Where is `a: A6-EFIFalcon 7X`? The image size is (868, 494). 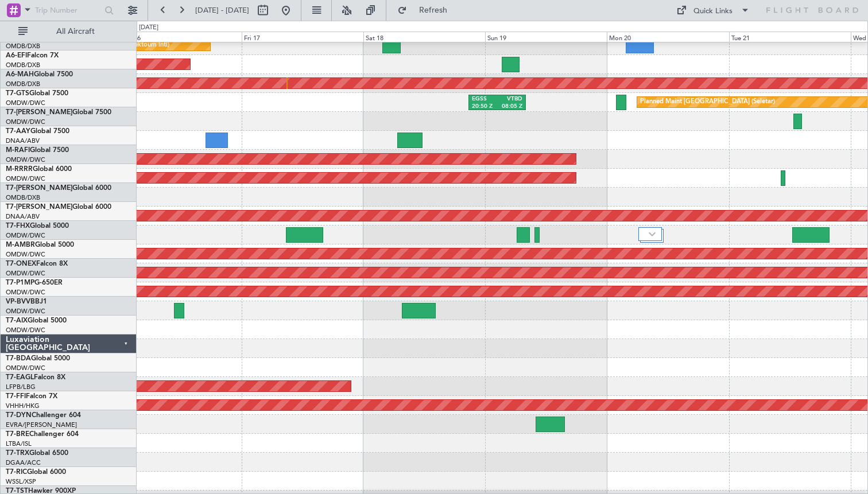 a: A6-EFIFalcon 7X is located at coordinates (32, 56).